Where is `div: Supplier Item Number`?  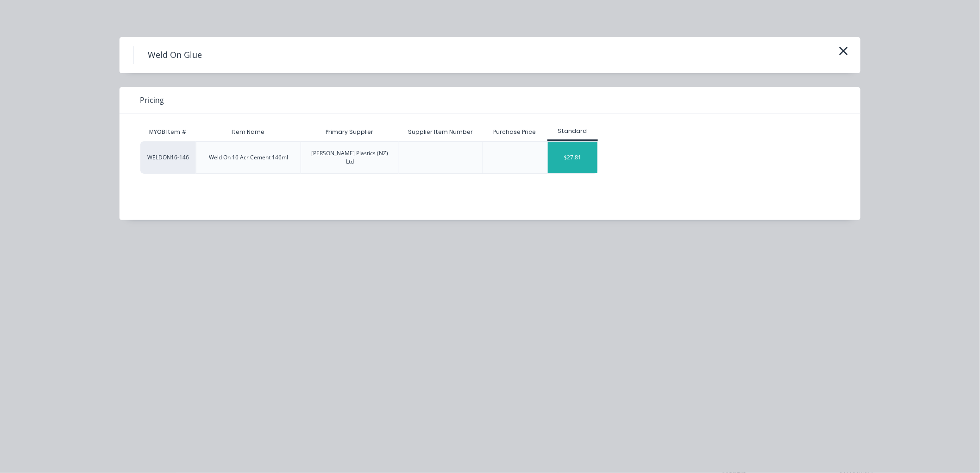 div: Supplier Item Number is located at coordinates (441, 132).